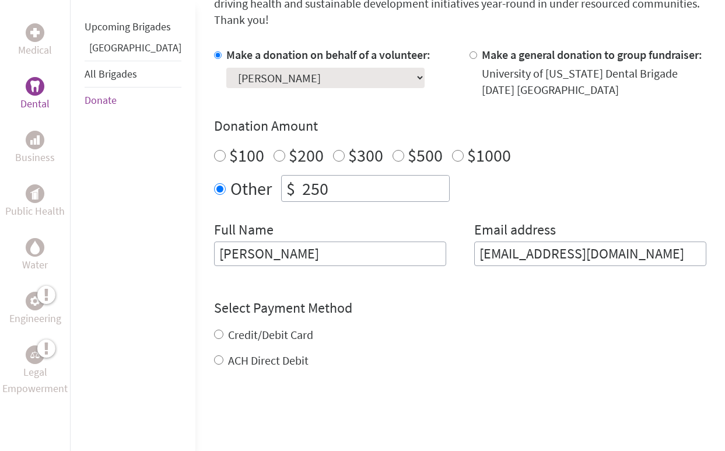 The image size is (725, 451). I want to click on a: WaterWater, so click(35, 256).